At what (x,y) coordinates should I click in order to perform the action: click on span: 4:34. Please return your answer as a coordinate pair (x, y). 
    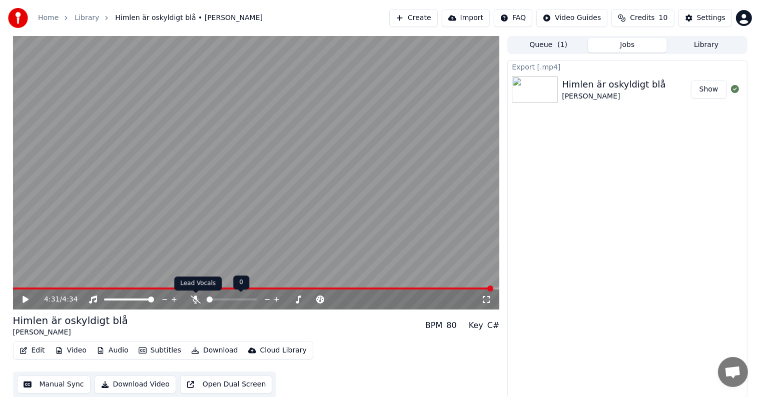
    Looking at the image, I should click on (70, 300).